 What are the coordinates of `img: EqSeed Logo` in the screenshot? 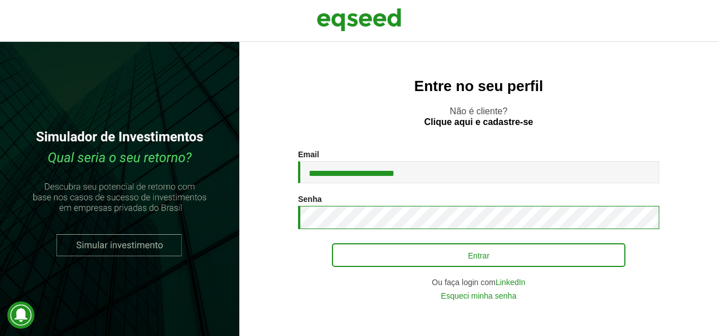 It's located at (359, 20).